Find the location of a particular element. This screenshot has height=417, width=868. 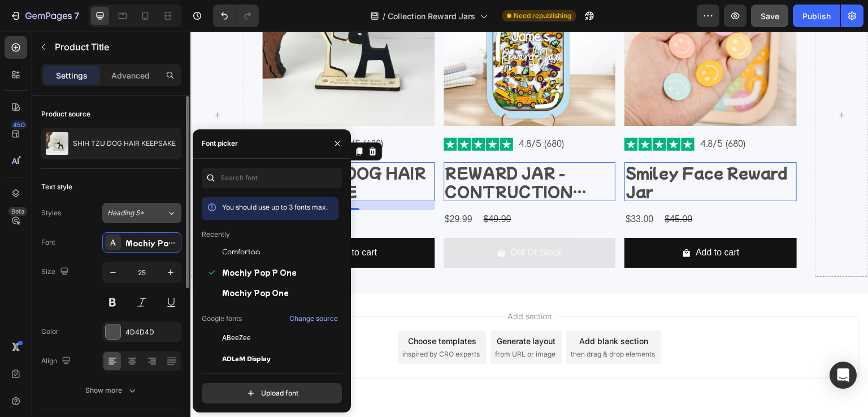

div: $33.00 is located at coordinates (448, 188).